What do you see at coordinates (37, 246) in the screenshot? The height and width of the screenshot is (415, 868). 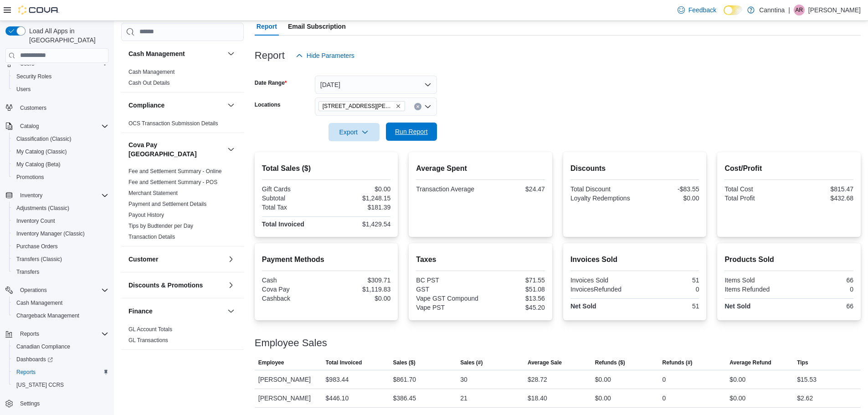 I see `a: Purchase Orders` at bounding box center [37, 246].